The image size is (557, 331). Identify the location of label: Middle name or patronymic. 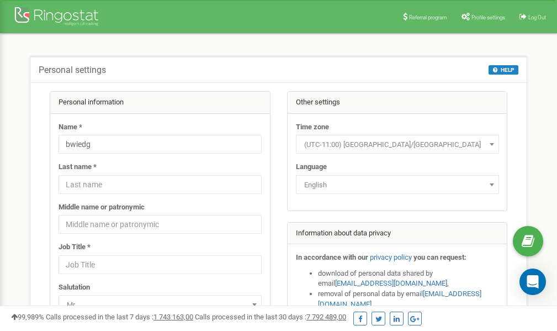
(102, 207).